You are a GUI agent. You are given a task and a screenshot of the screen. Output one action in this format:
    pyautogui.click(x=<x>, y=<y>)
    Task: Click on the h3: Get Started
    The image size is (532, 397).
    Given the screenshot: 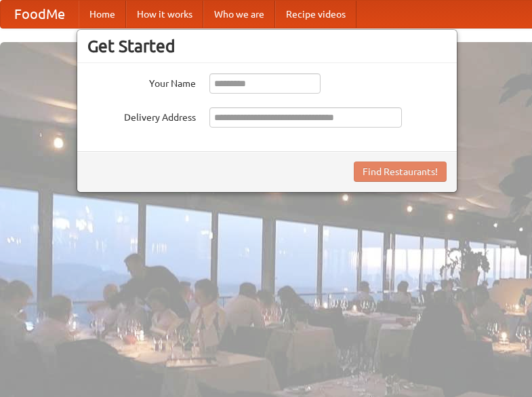 What is the action you would take?
    pyautogui.click(x=267, y=46)
    